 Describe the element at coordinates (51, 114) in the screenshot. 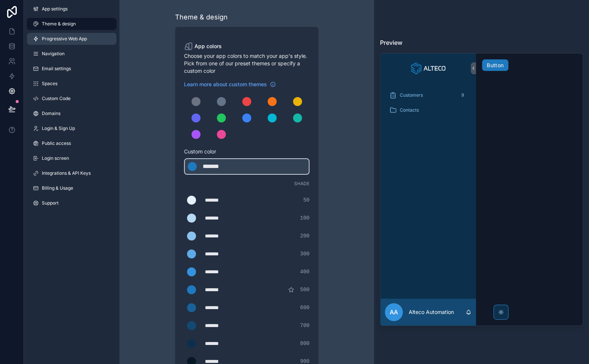

I see `span: Domains` at that location.